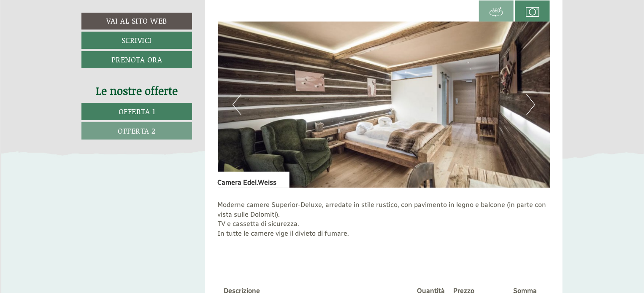 The image size is (644, 293). Describe the element at coordinates (136, 111) in the screenshot. I see `span: Offerta 1` at that location.